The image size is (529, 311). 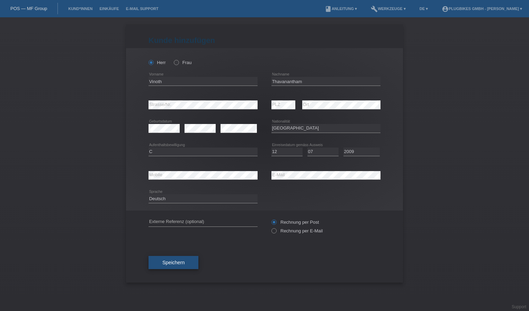 What do you see at coordinates (295, 222) in the screenshot?
I see `label: Rechnung per Post` at bounding box center [295, 222].